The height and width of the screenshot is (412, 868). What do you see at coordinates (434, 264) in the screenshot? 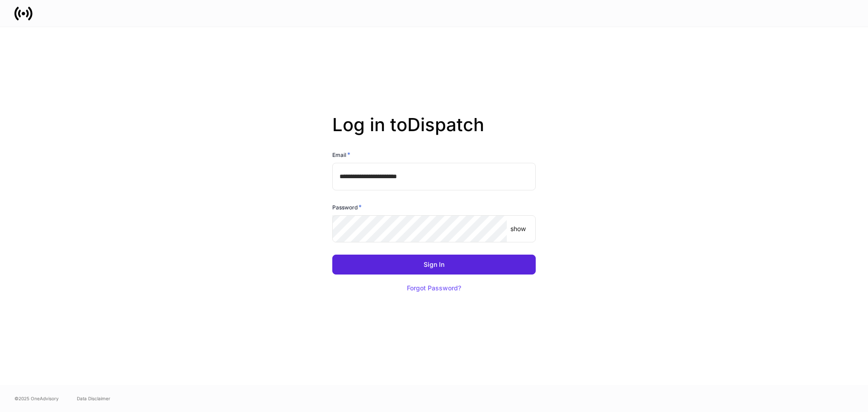
I see `button: Sign In` at bounding box center [434, 264].